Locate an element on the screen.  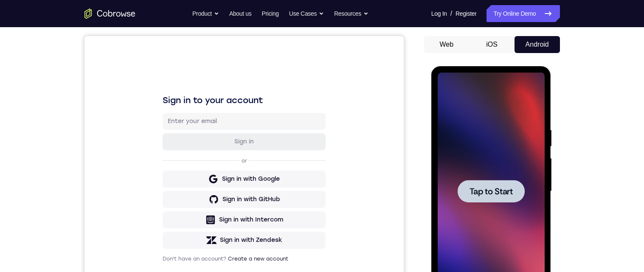
a: Register is located at coordinates (466, 14).